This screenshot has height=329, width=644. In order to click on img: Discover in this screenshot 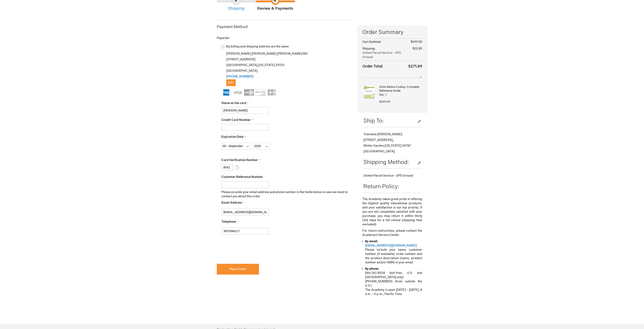, I will do `click(261, 92)`.